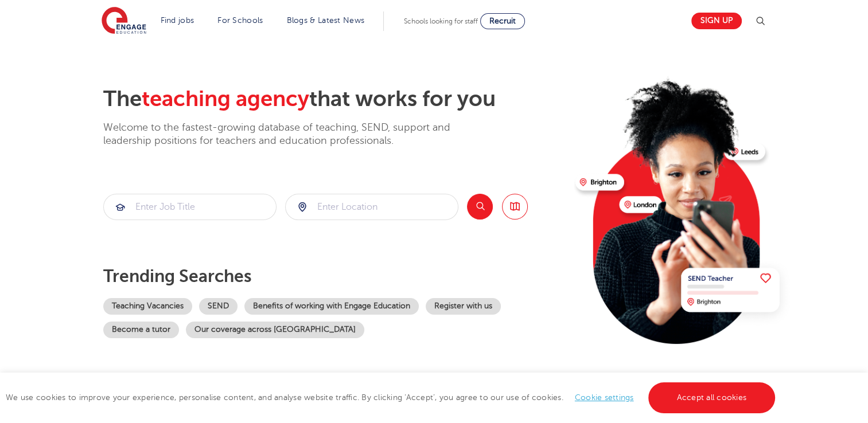 Image resolution: width=868 pixels, height=423 pixels. I want to click on img: Engage Education, so click(124, 21).